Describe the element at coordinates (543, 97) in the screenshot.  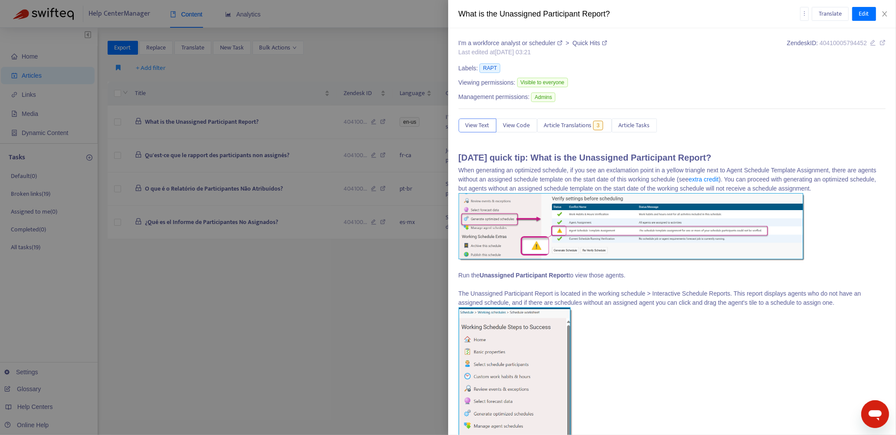
I see `span: Admins` at that location.